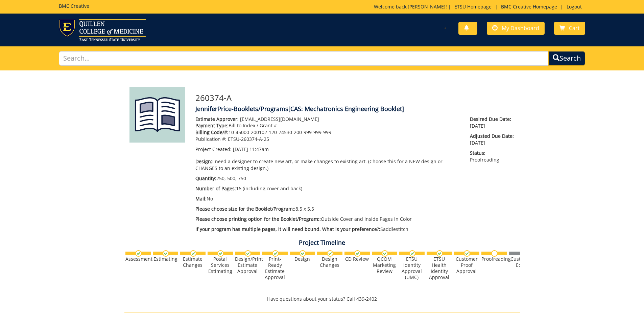 Image resolution: width=644 pixels, height=320 pixels. I want to click on div: CD Review, so click(357, 259).